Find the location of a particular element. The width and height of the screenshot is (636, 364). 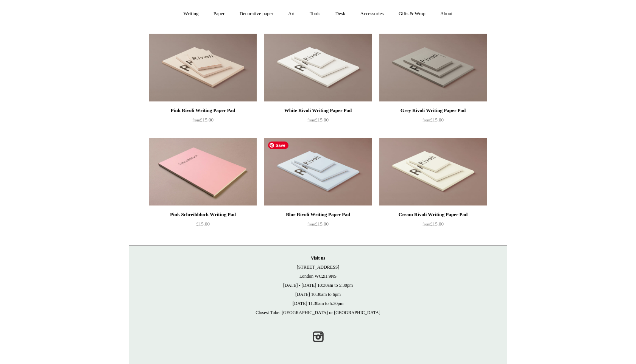

div: Pink Rivoli Writing Paper Pad is located at coordinates (203, 110).